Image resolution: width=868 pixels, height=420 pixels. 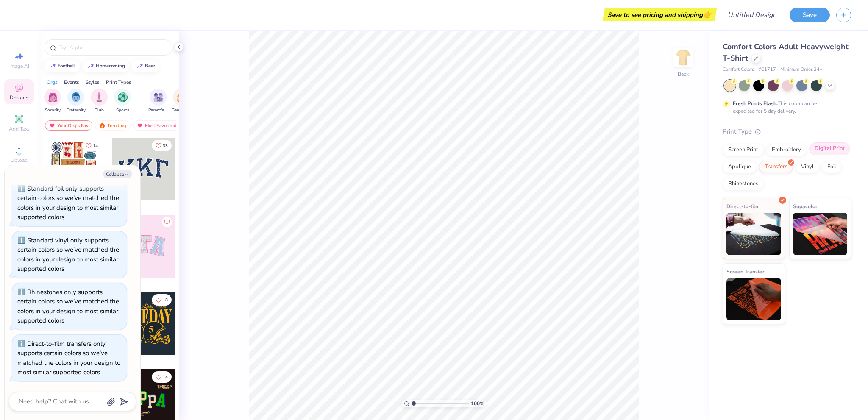 What do you see at coordinates (112, 125) in the screenshot?
I see `div: Trending` at bounding box center [112, 125].